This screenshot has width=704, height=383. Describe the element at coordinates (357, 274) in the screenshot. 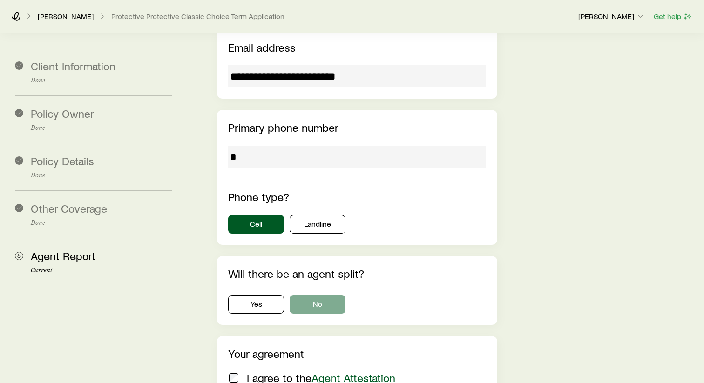

I see `p: Will there be an agent split?` at that location.